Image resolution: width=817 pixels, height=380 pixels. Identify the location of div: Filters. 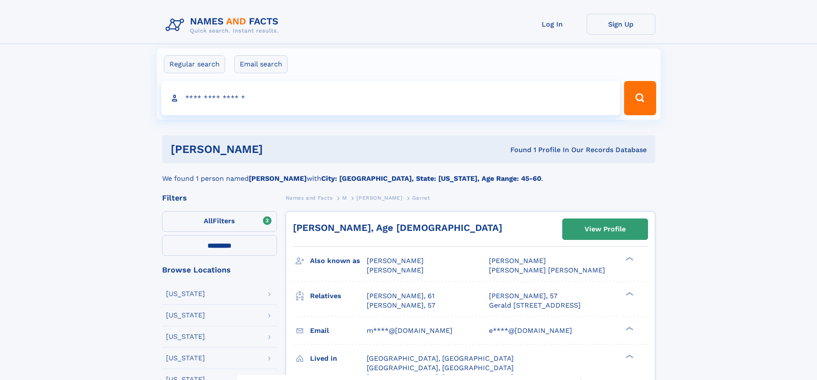
(220, 198).